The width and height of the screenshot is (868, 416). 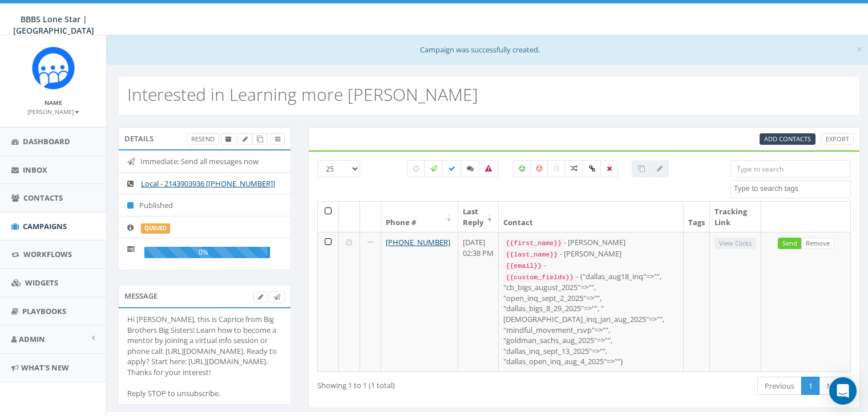 I want to click on a: Resend, so click(x=203, y=139).